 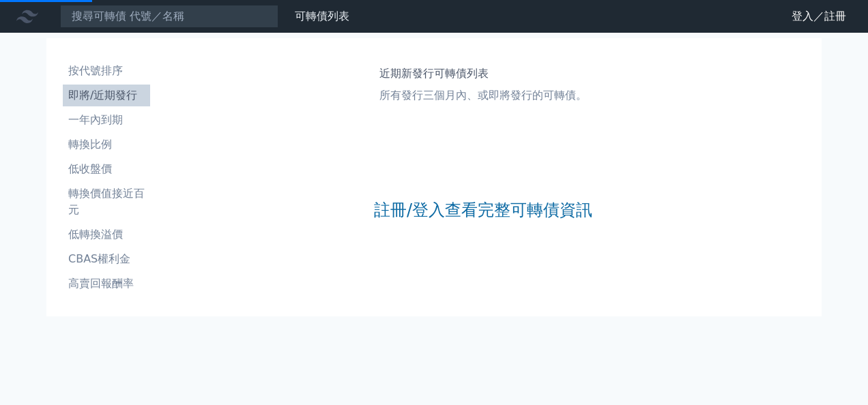 What do you see at coordinates (106, 169) in the screenshot?
I see `a: 低收盤價` at bounding box center [106, 169].